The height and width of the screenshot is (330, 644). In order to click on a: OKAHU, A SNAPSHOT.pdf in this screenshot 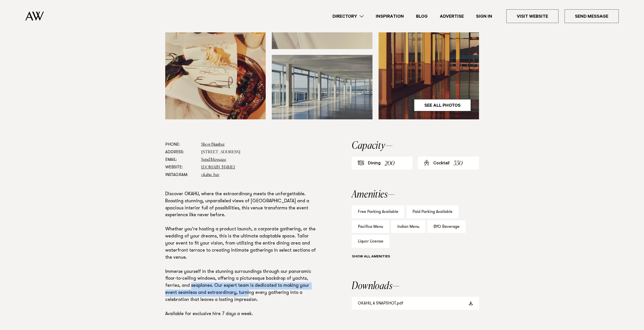, I will do `click(415, 303)`.